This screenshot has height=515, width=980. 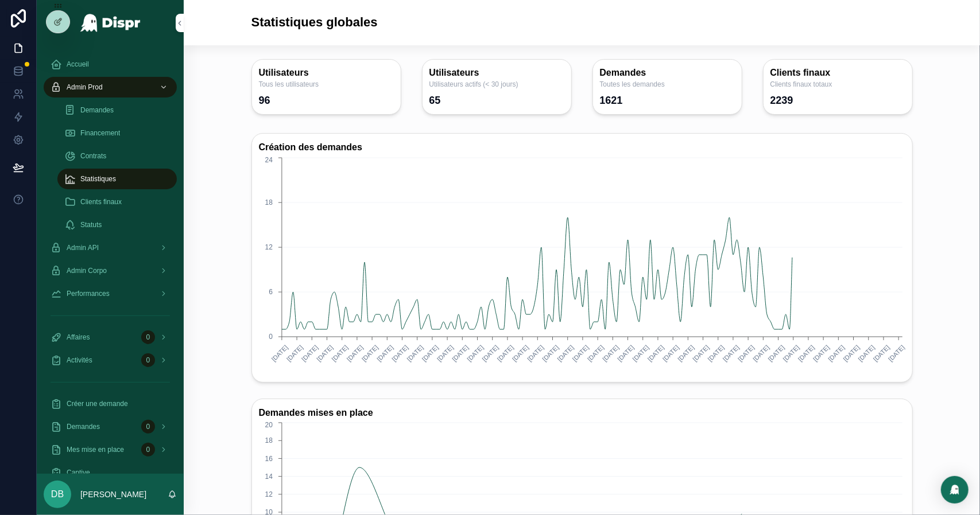 What do you see at coordinates (110, 450) in the screenshot?
I see `a: Mes mise en place0` at bounding box center [110, 450].